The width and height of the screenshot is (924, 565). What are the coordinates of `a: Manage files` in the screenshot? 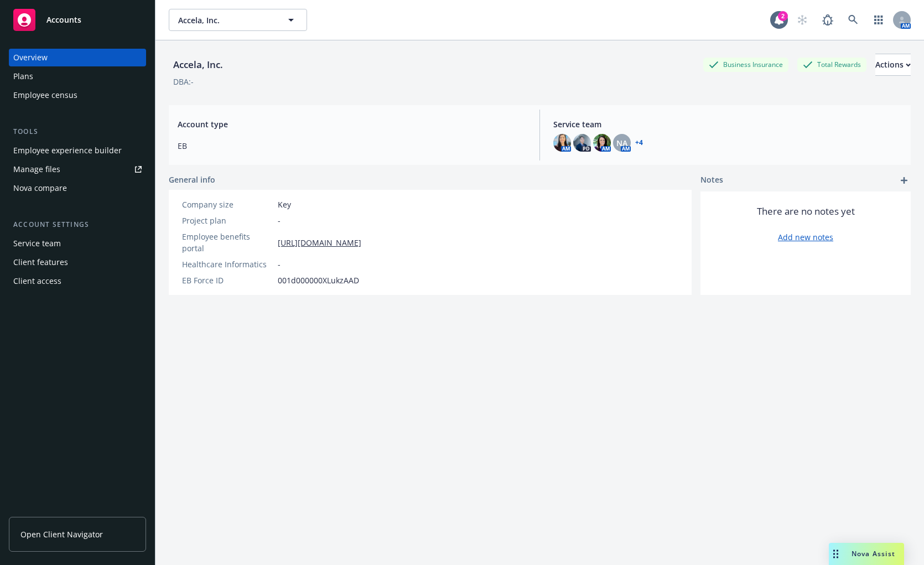 It's located at (77, 170).